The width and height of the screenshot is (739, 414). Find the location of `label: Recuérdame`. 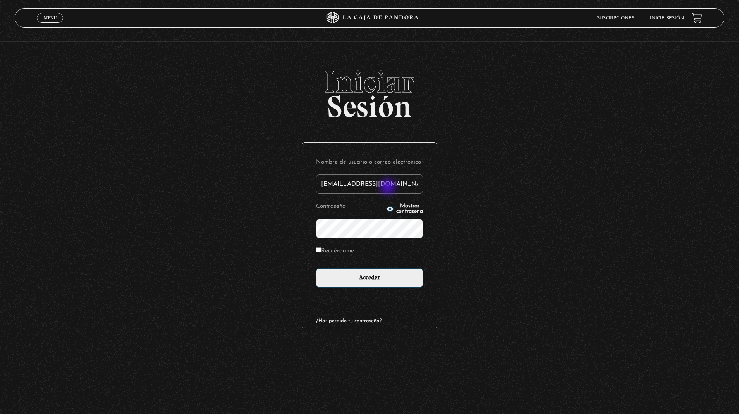

label: Recuérdame is located at coordinates (335, 251).